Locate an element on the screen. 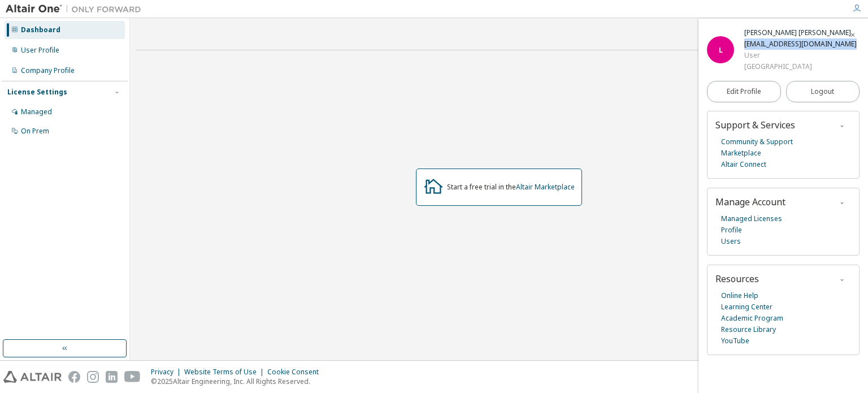  a: Altair Marketplace is located at coordinates (546, 187).